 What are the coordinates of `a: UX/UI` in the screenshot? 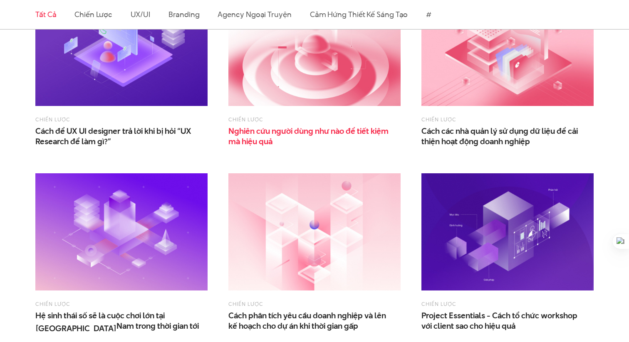 It's located at (141, 14).